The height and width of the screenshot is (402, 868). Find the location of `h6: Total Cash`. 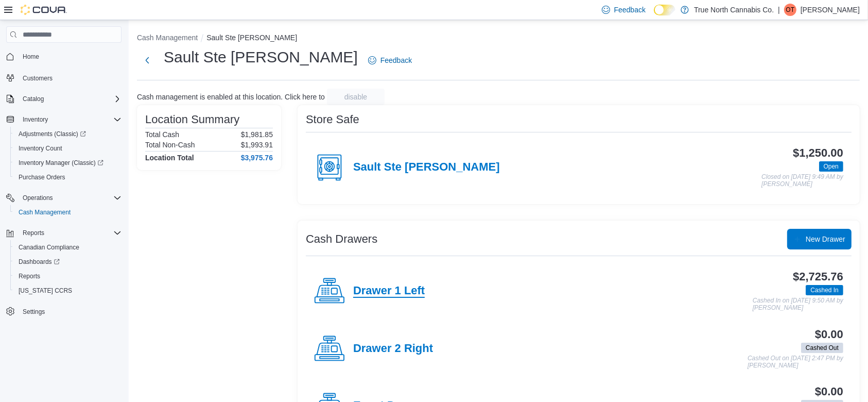

h6: Total Cash is located at coordinates (162, 135).